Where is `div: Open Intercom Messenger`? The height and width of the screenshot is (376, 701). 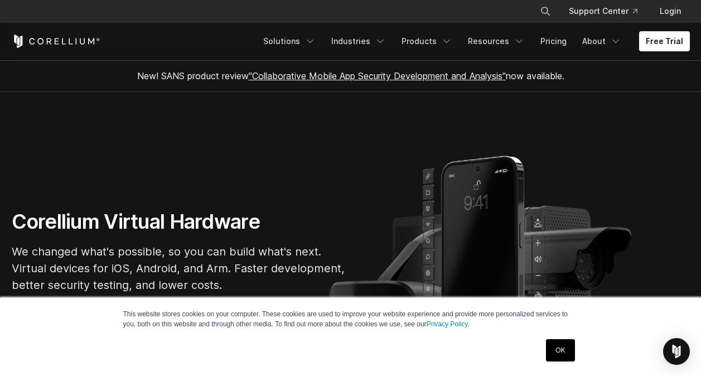 div: Open Intercom Messenger is located at coordinates (677, 352).